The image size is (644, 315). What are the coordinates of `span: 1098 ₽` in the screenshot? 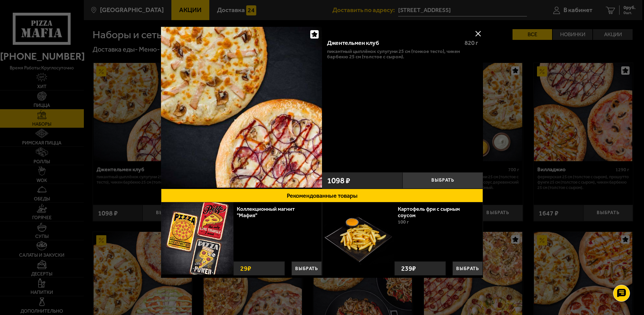 It's located at (339, 181).